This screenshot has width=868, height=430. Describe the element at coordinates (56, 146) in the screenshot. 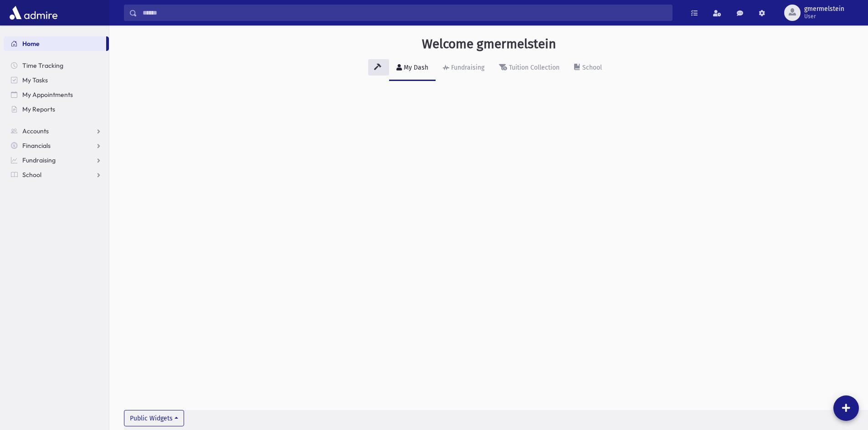

I see `a: Financials` at that location.